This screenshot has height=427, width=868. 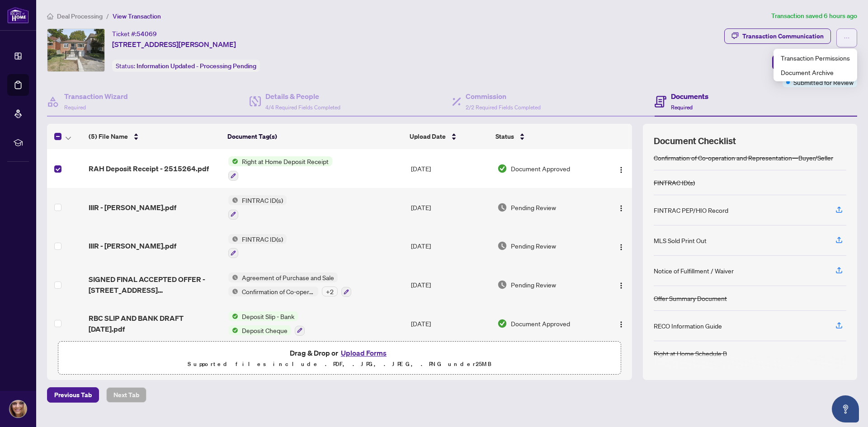 What do you see at coordinates (285, 162) in the screenshot?
I see `span: Right at Home Deposit Receipt` at bounding box center [285, 162].